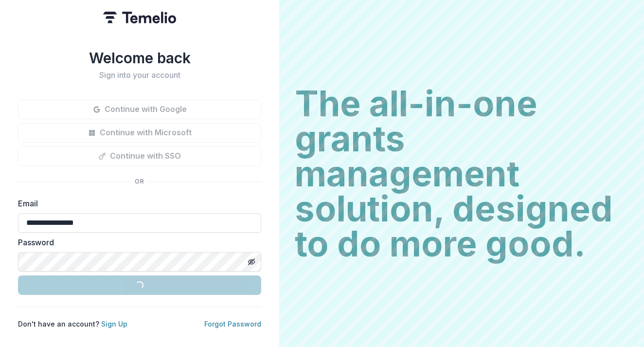  I want to click on a: Forgot Password, so click(232, 324).